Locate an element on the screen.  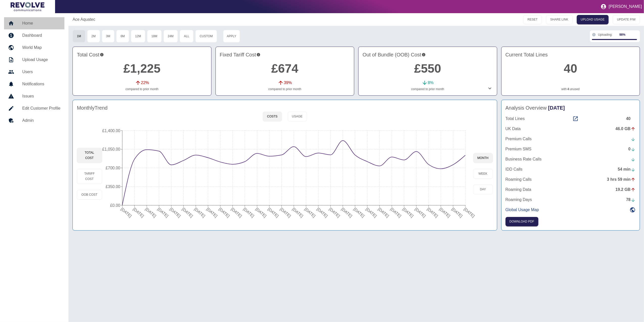
svg: This is your recurring contracted cost is located at coordinates (258, 55).